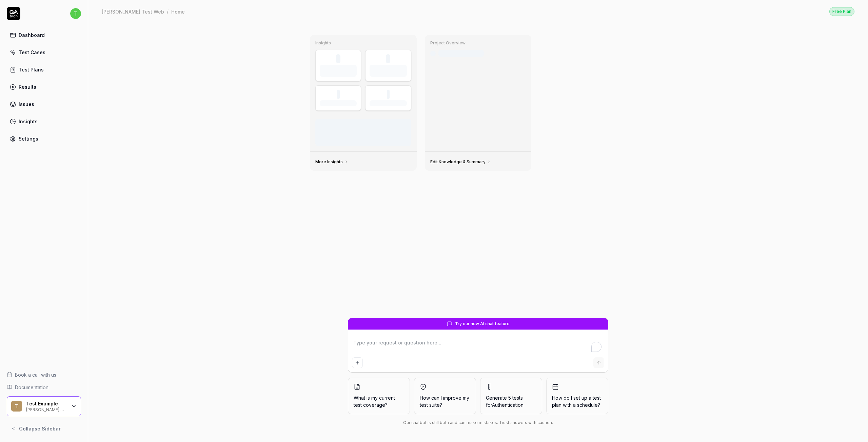 This screenshot has width=868, height=442. Describe the element at coordinates (445, 401) in the screenshot. I see `span: How can I improve my test suite?` at that location.